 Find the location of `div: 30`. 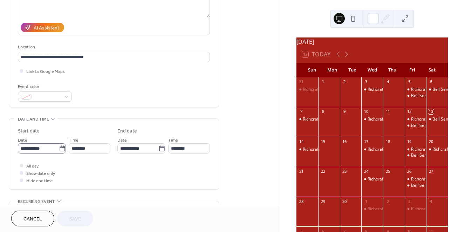

div: 30 is located at coordinates (345, 201).